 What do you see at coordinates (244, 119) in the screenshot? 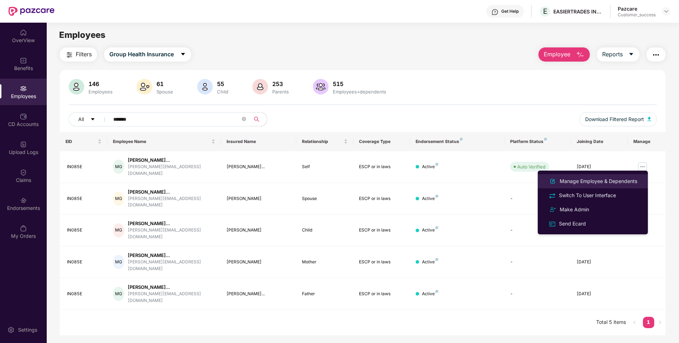
I see `span: close-circle` at bounding box center [244, 119].